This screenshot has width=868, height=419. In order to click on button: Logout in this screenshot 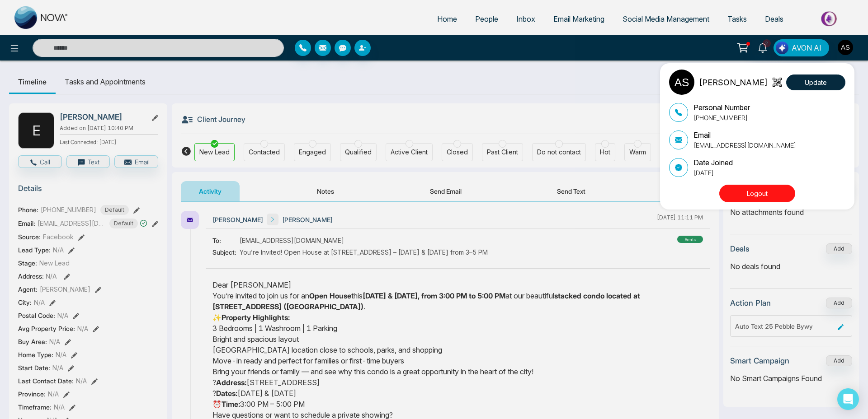, I will do `click(757, 193)`.